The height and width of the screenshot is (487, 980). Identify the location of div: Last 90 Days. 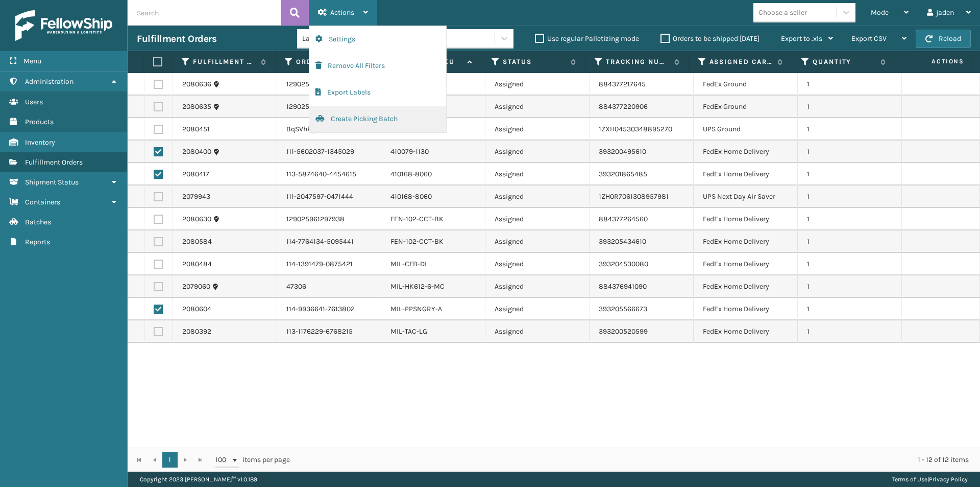
(341, 38).